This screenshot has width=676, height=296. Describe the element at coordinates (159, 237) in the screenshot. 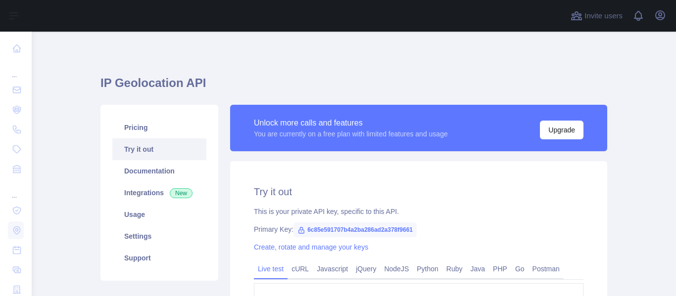

I see `a: Settings` at that location.